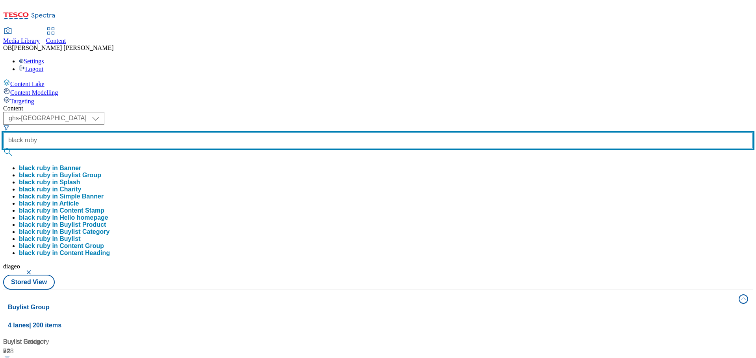  I want to click on span: Content Lake, so click(27, 84).